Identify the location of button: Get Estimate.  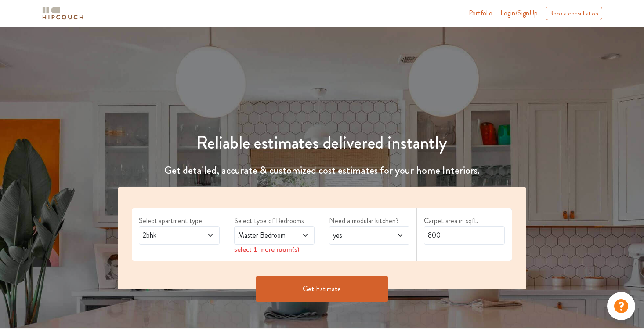
(322, 289).